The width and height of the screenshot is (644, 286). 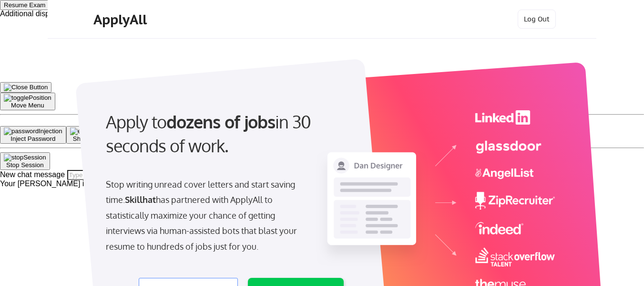 I want to click on strong: dozens of jobs, so click(x=221, y=121).